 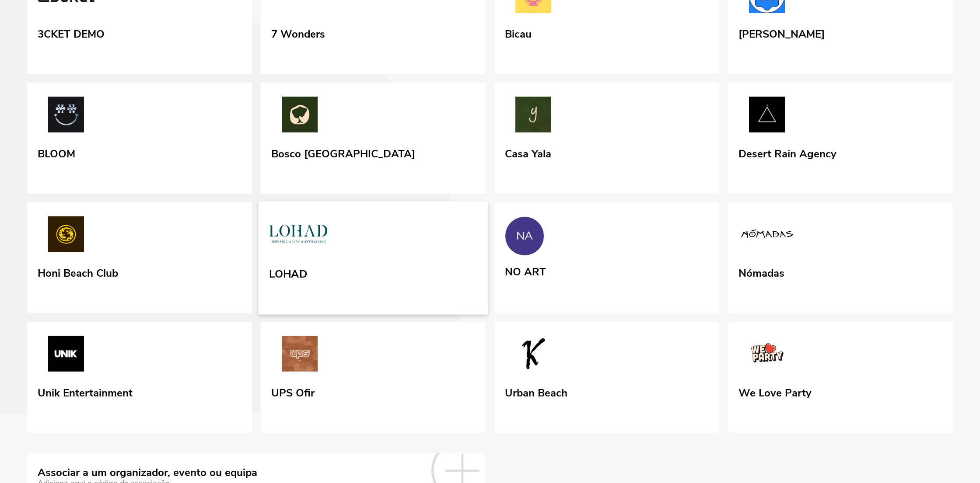 I want to click on a: LOHAD LOHAD, so click(x=373, y=258).